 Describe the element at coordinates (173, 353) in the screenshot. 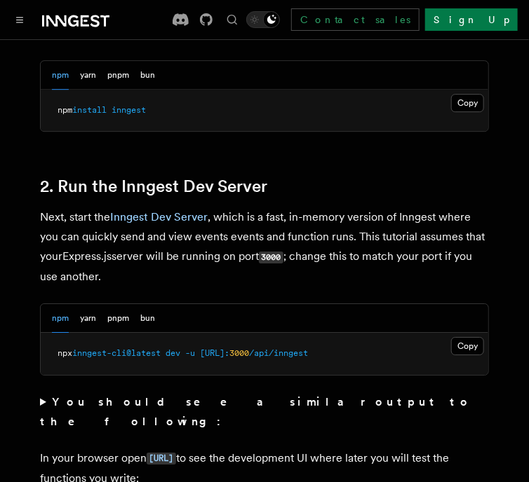

I see `span: dev` at that location.